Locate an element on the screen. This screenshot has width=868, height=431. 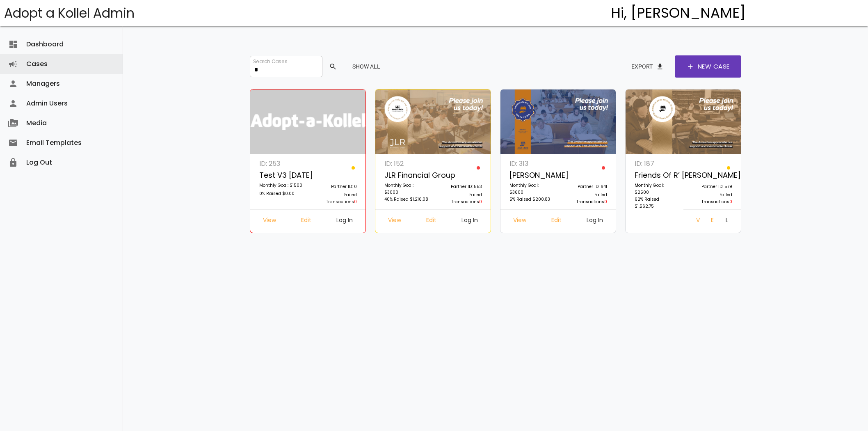
p: 40% Raised $1,216.08 is located at coordinates (406, 200).